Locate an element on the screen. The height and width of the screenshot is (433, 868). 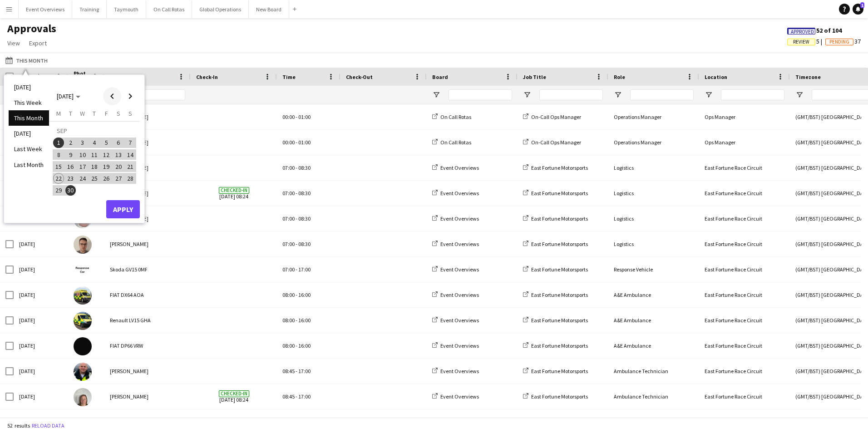
span: 1 is located at coordinates (59, 143).